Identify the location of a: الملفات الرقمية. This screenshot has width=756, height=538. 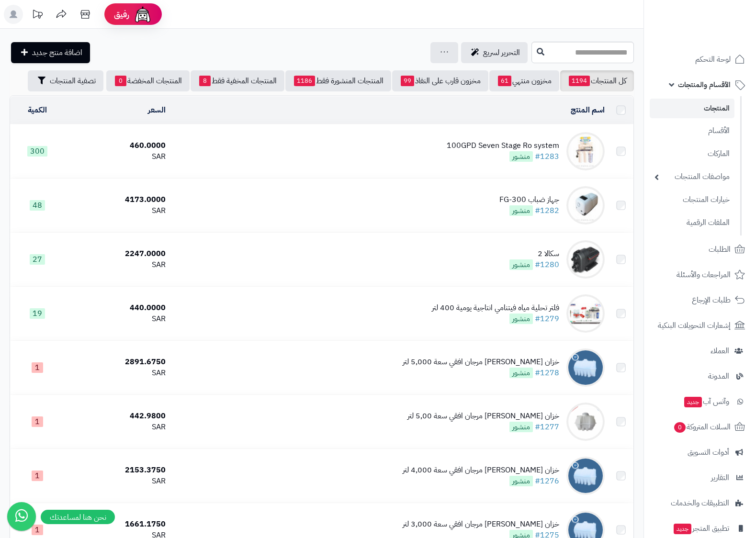
(692, 222).